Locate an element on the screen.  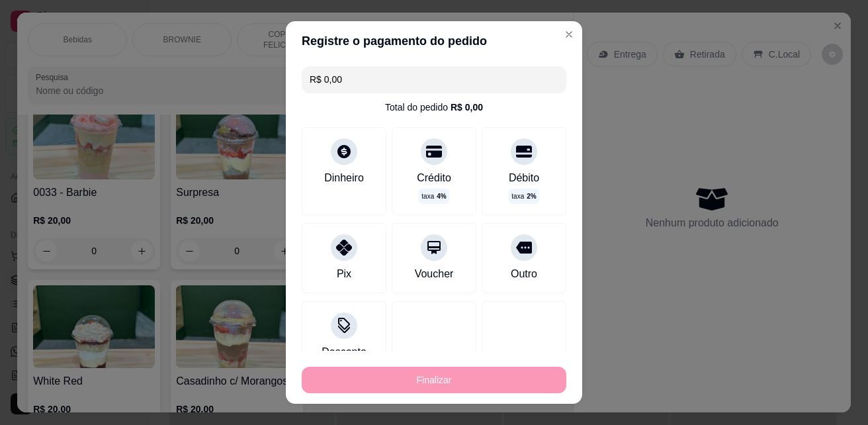
div: Débito is located at coordinates (525, 178).